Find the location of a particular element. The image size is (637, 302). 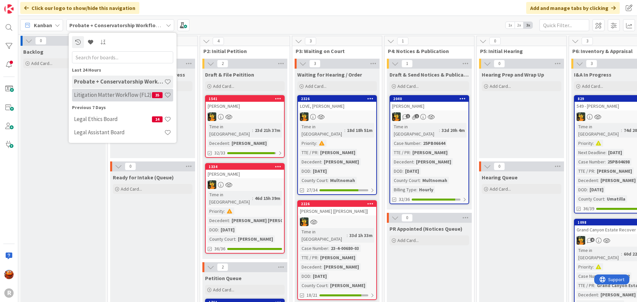

img: KA is located at coordinates (9, 275).